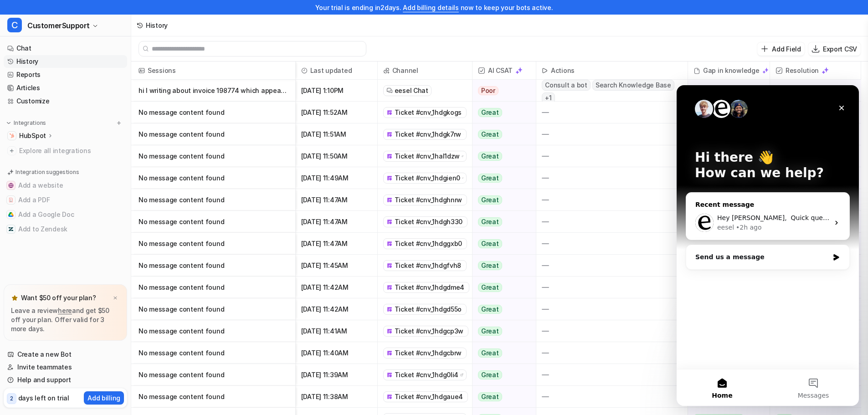  Describe the element at coordinates (14, 298) in the screenshot. I see `img: star` at that location.